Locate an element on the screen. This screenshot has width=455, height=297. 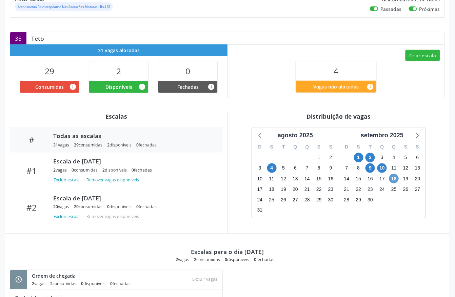
span: domingo, 14 de setembro de 2025 is located at coordinates (347, 179).